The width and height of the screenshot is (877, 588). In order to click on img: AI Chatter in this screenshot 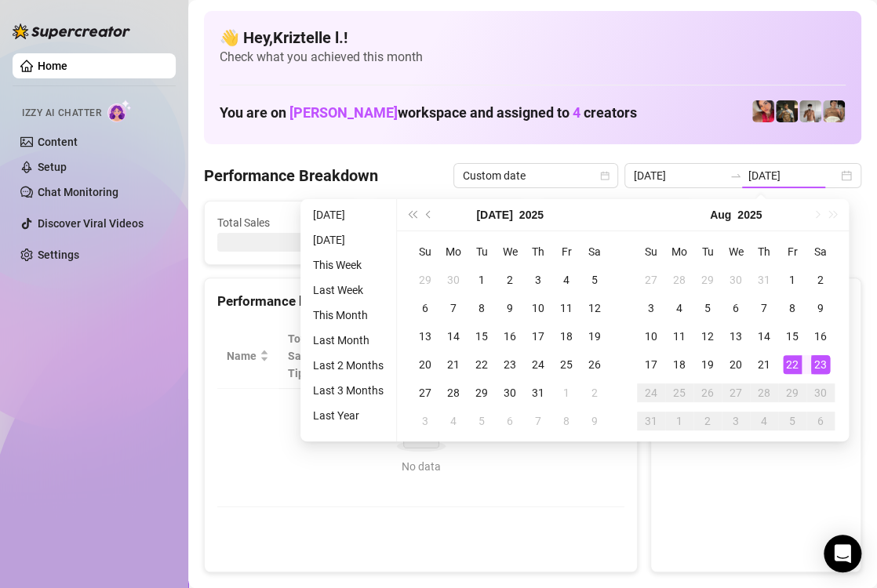, I will do `click(119, 110)`.